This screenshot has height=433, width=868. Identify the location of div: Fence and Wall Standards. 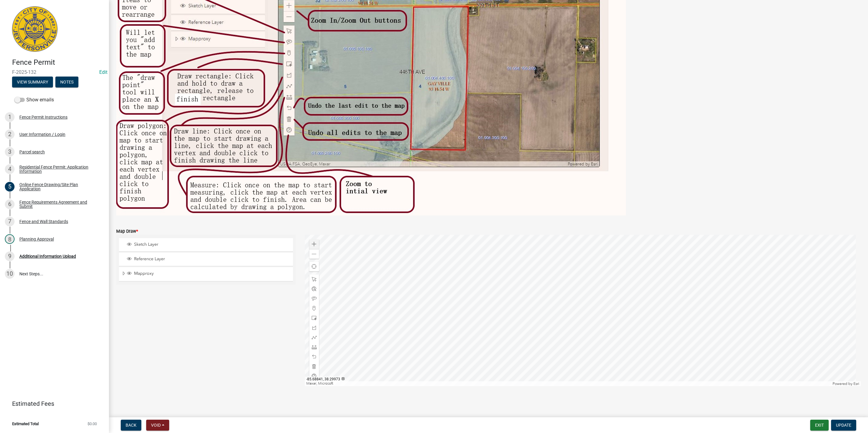
(44, 222).